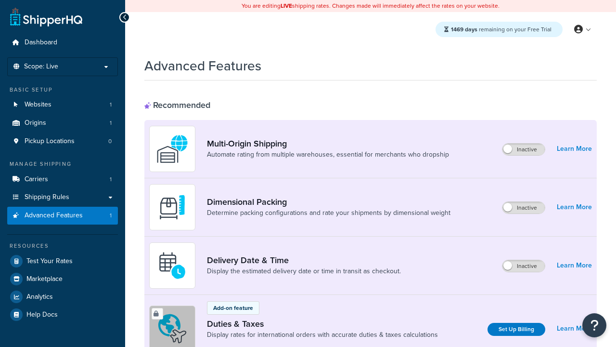 The image size is (616, 347). What do you see at coordinates (39, 297) in the screenshot?
I see `span: Analytics` at bounding box center [39, 297].